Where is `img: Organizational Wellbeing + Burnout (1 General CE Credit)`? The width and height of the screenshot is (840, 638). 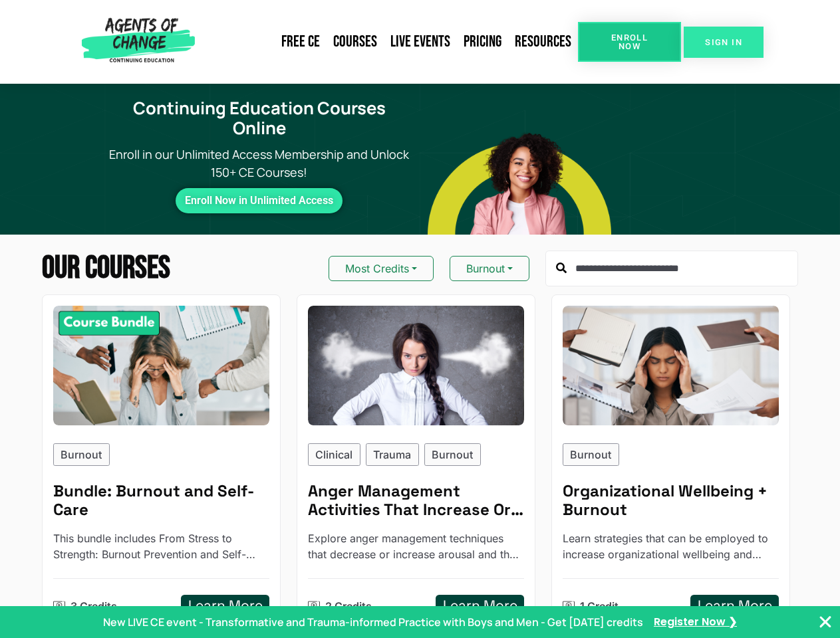 img: Organizational Wellbeing + Burnout (1 General CE Credit) is located at coordinates (670, 366).